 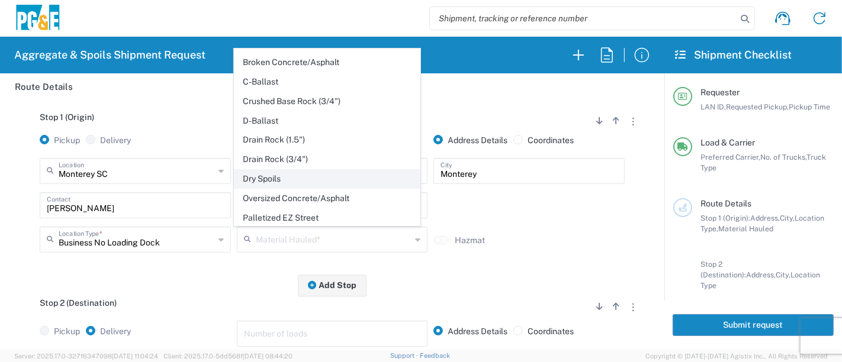 I want to click on a: Support, so click(x=405, y=356).